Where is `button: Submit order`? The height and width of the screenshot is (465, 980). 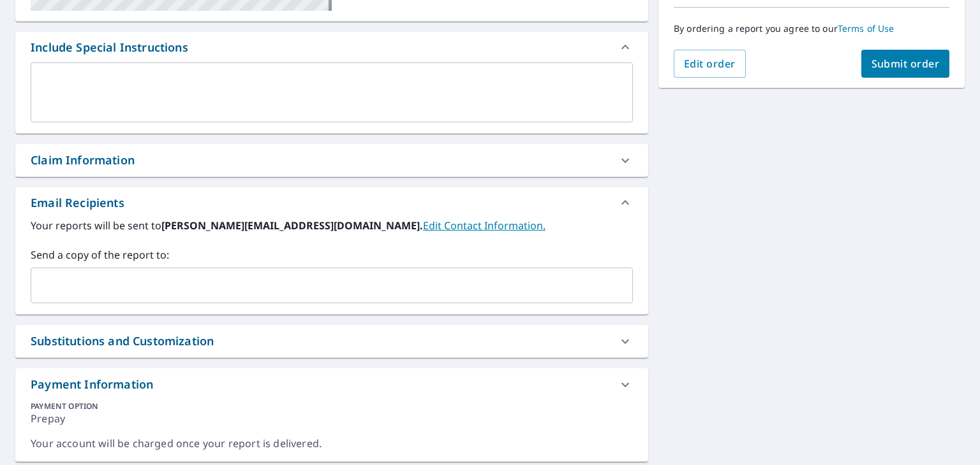
button: Submit order is located at coordinates (905, 64).